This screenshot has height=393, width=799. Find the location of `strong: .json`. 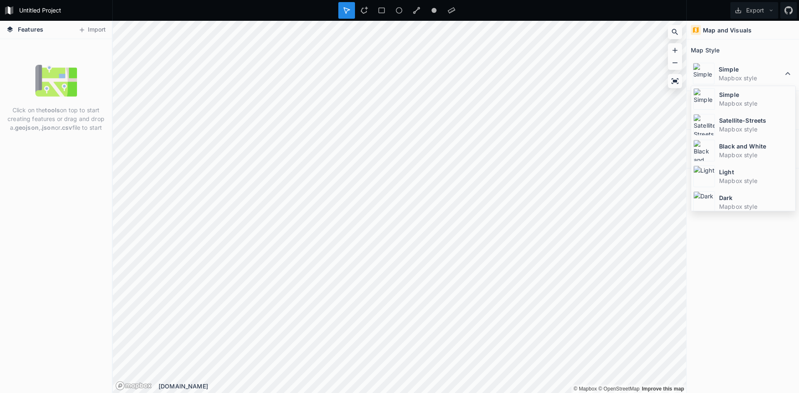

strong: .json is located at coordinates (47, 127).